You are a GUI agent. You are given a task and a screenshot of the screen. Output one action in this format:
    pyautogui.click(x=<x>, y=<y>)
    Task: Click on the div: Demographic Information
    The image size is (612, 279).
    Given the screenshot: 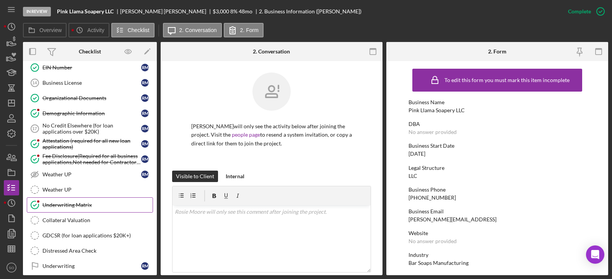 What is the action you would take?
    pyautogui.click(x=92, y=114)
    